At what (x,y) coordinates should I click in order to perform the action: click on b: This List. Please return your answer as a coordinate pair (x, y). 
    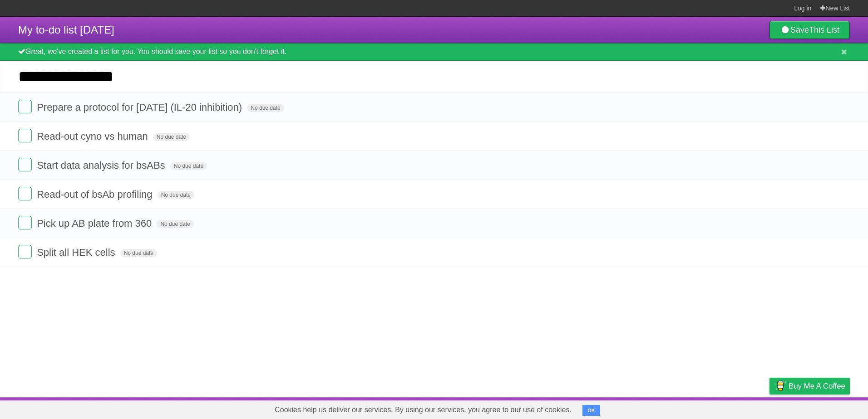
    Looking at the image, I should click on (824, 30).